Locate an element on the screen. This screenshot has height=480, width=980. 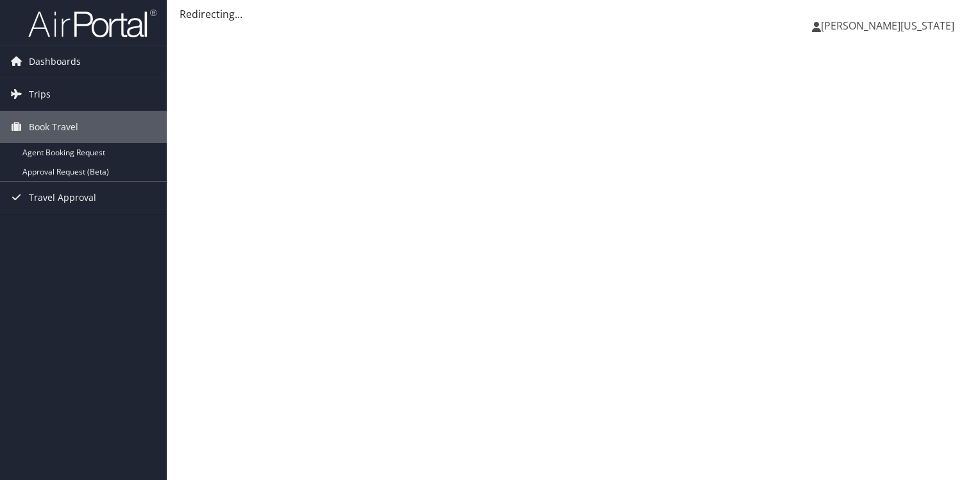
span: Dashboards is located at coordinates (55, 62).